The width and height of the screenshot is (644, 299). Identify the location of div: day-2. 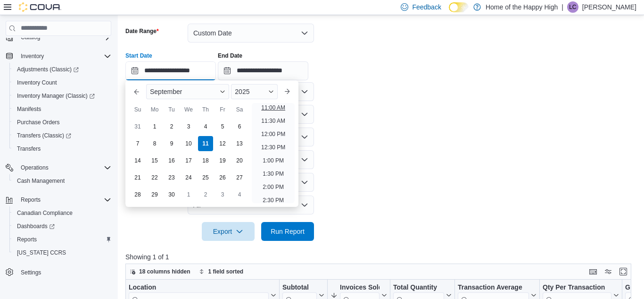
(205, 195).